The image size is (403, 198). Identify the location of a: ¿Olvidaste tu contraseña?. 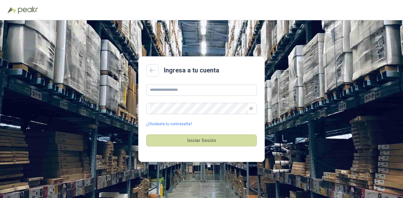
(169, 124).